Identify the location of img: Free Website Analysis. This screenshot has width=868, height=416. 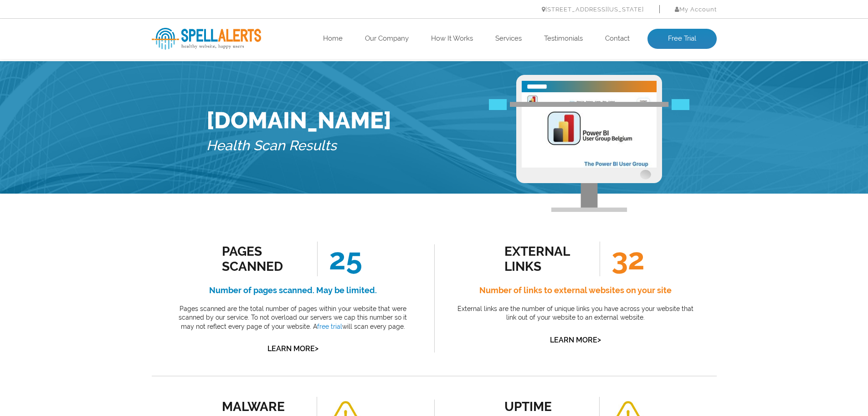
(589, 129).